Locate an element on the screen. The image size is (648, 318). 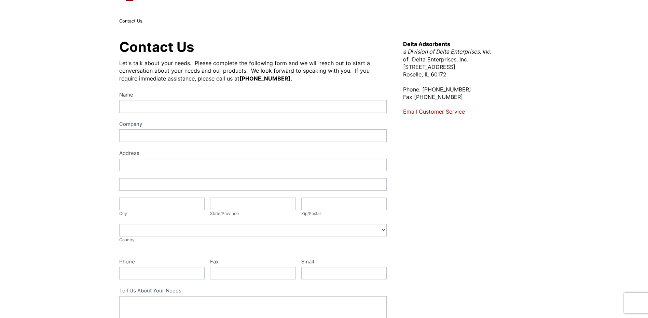
div: State/Province is located at coordinates (253, 214).